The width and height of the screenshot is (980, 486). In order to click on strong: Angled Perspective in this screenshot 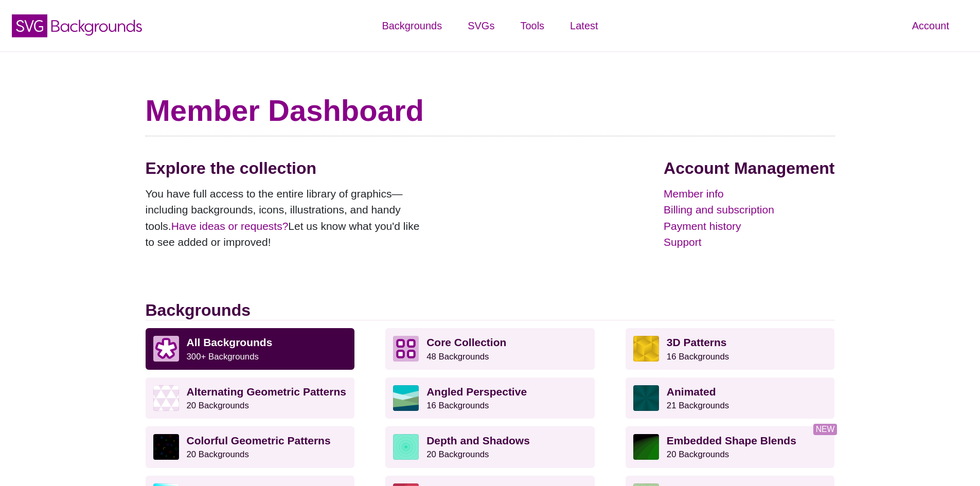, I will do `click(476, 391)`.